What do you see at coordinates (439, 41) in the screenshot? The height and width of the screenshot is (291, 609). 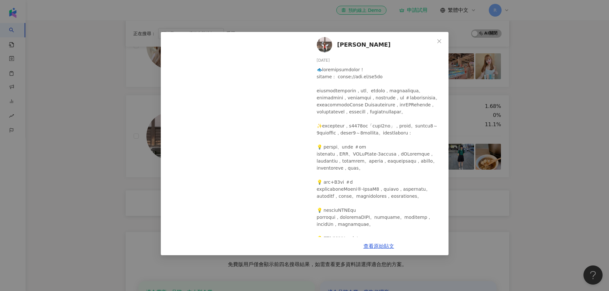 I see `button: Close` at bounding box center [439, 41].